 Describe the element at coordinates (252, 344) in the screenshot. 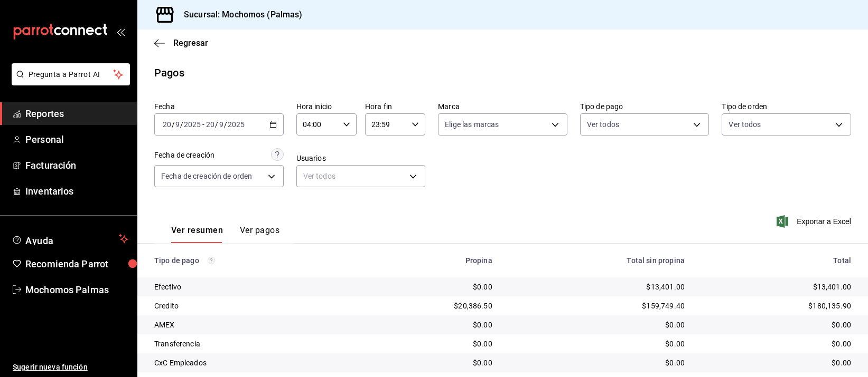

I see `div: Transferencia` at that location.